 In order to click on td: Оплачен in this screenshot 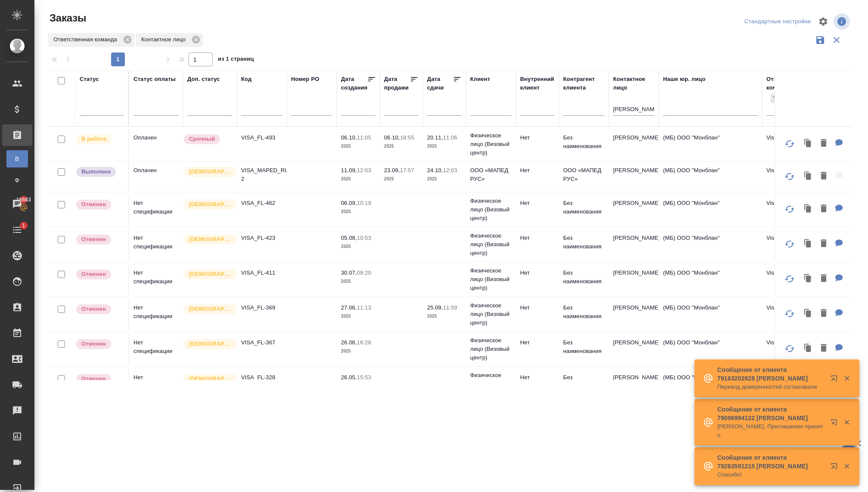, I will do `click(156, 144)`.